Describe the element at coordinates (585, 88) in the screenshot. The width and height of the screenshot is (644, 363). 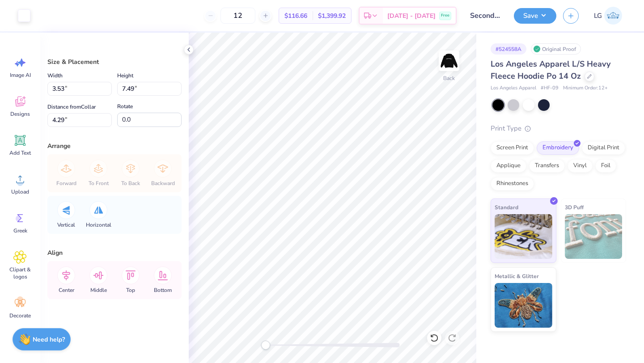
I see `span: Minimum Order: 12 +` at that location.